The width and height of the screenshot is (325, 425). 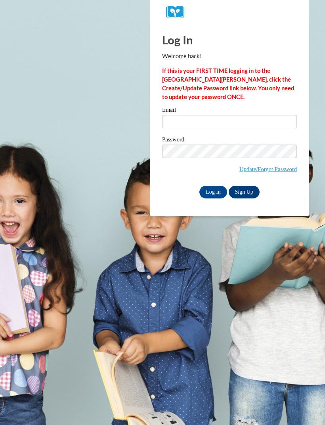 I want to click on label: Email, so click(x=230, y=111).